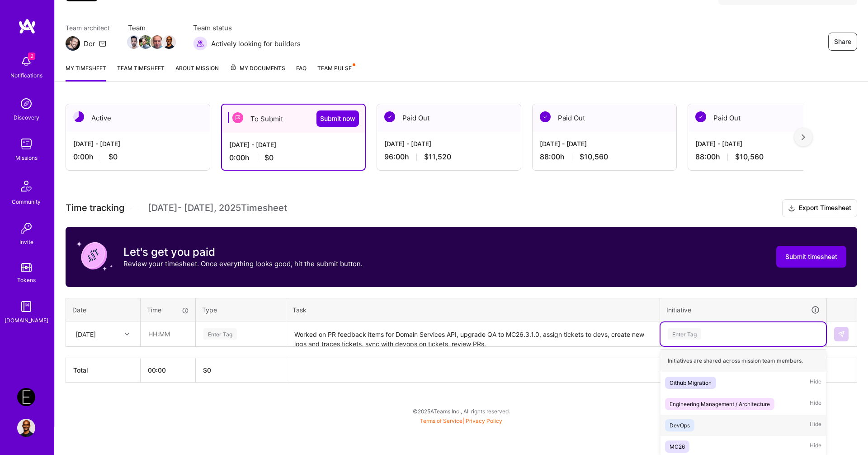 The image size is (868, 455). Describe the element at coordinates (26, 186) in the screenshot. I see `img: Community` at that location.